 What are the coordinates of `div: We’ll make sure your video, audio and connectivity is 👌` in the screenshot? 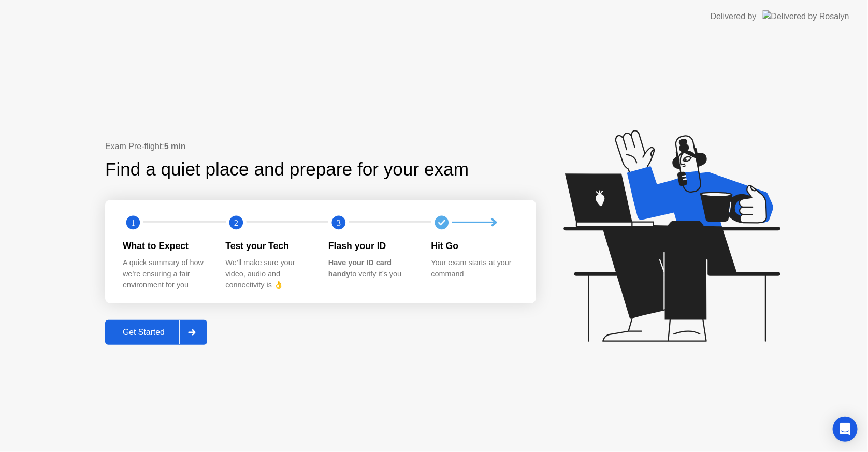 It's located at (269, 274).